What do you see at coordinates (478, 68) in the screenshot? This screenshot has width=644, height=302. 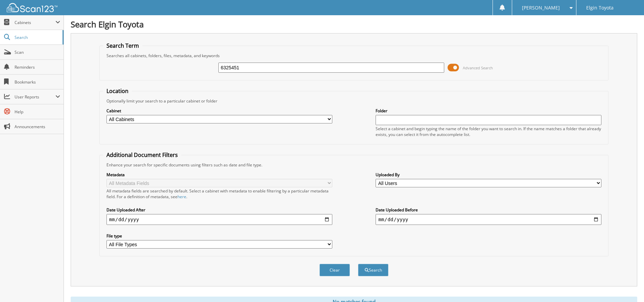 I see `span: Advanced Search` at bounding box center [478, 68].